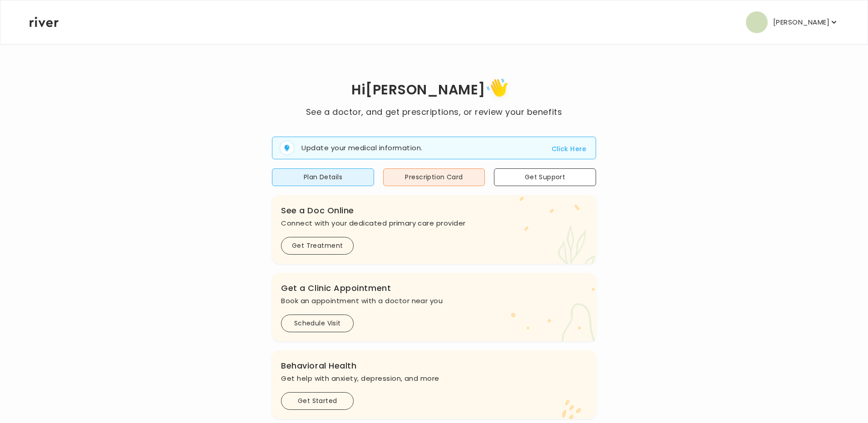  I want to click on button: Schedule Visit, so click(318, 324).